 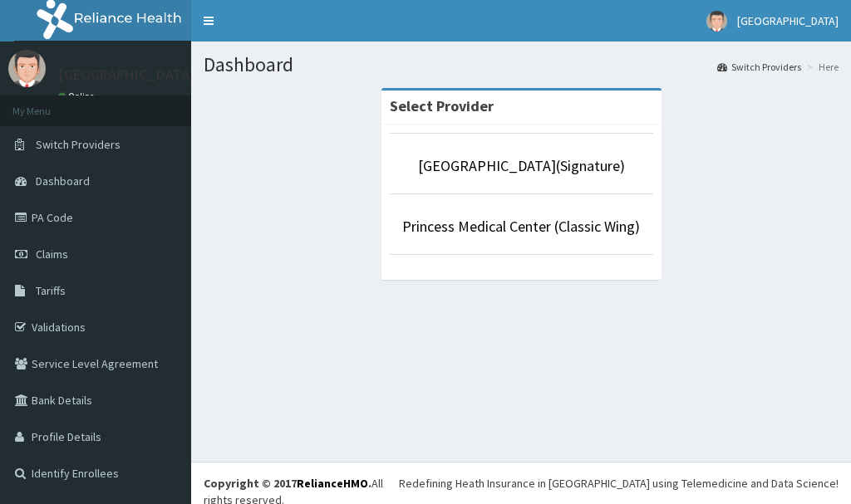 What do you see at coordinates (287, 483) in the screenshot?
I see `strong: Copyright © 2017 .` at bounding box center [287, 483].